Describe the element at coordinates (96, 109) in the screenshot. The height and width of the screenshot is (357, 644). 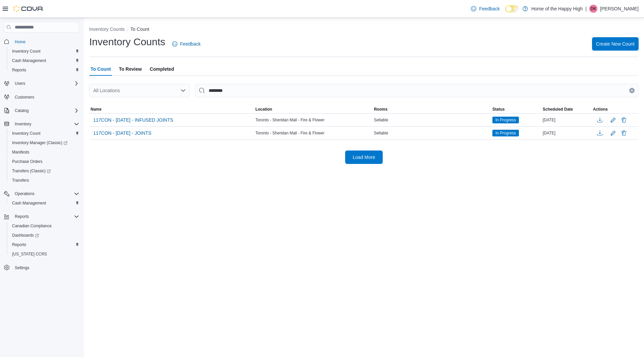
I see `span: Name` at that location.